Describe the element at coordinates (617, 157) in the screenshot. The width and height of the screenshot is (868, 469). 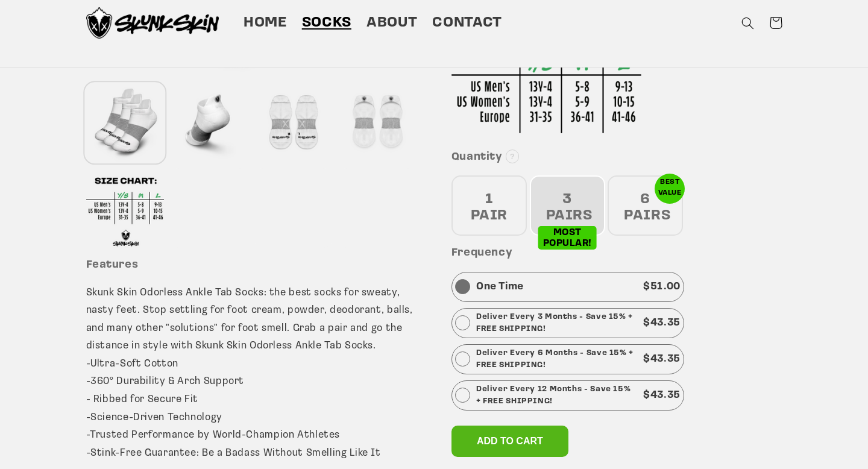
I see `h3: Quantity` at that location.